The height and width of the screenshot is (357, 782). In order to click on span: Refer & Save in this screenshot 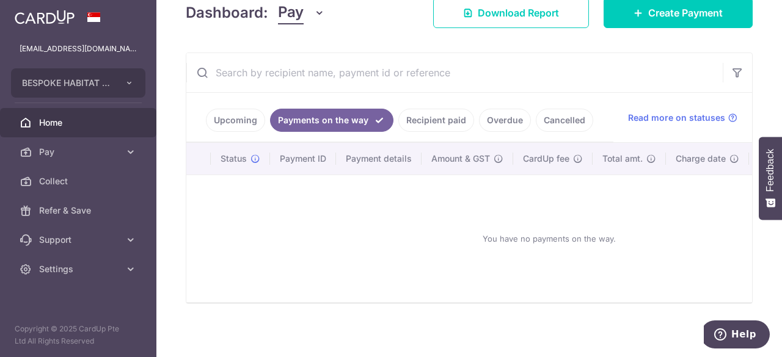, I will do `click(79, 211)`.